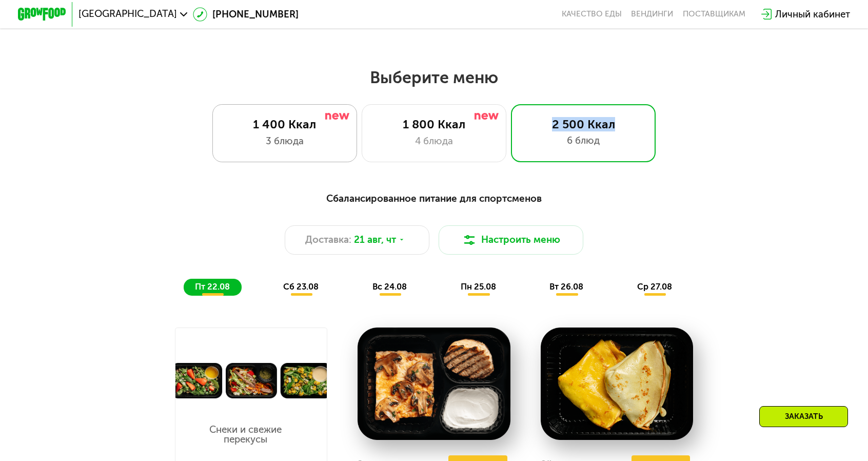 The height and width of the screenshot is (461, 868). What do you see at coordinates (655, 286) in the screenshot?
I see `span: ср 27.08` at bounding box center [655, 286].